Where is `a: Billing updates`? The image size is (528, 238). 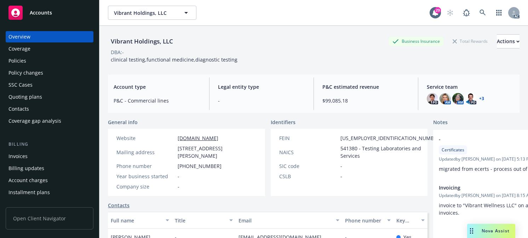 a: Billing updates is located at coordinates (50, 168).